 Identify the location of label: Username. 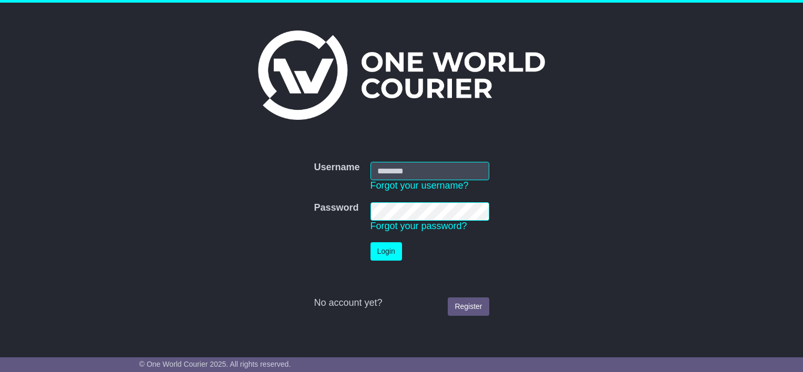
(337, 168).